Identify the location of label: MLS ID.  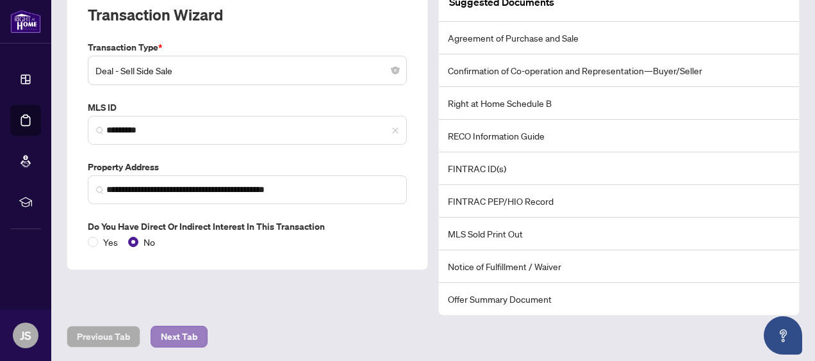
(247, 108).